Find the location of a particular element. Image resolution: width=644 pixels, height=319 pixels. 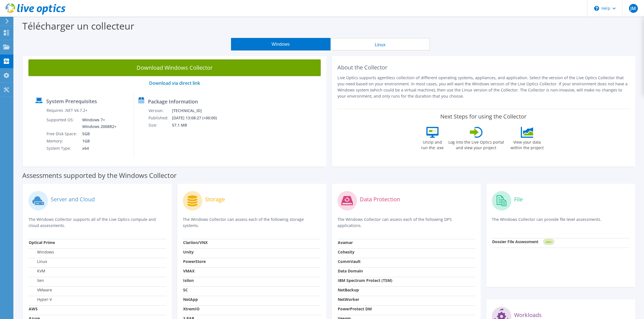

strong: PowerStore is located at coordinates (194, 262).